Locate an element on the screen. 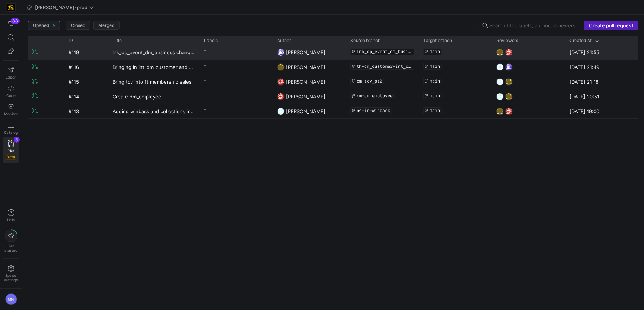 The height and width of the screenshot is (310, 644). a: Create dm_employee is located at coordinates (154, 96).